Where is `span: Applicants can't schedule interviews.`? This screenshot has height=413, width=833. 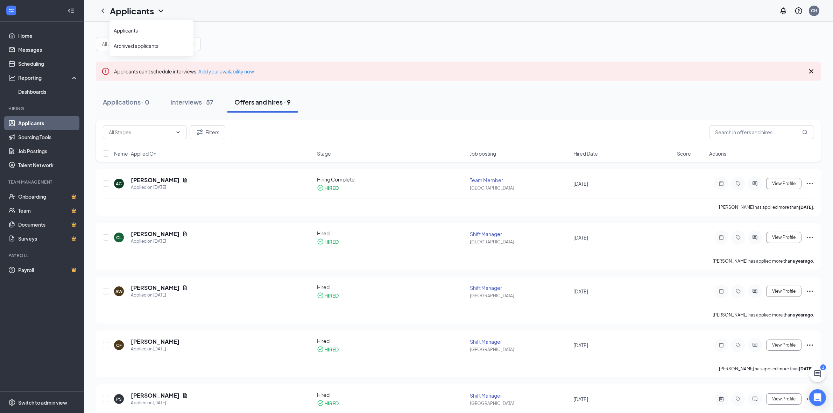
span: Applicants can't schedule interviews. is located at coordinates (184, 71).